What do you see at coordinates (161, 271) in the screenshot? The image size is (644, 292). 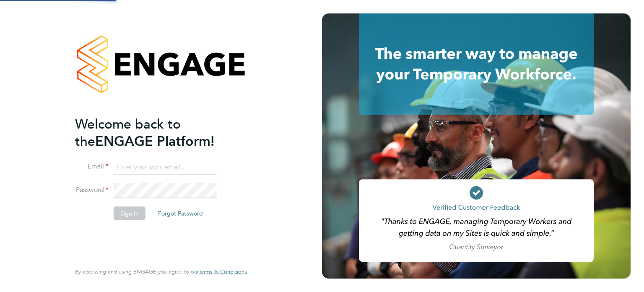 I see `span: By accessing and using ENGAGE you agree to our` at bounding box center [161, 271].